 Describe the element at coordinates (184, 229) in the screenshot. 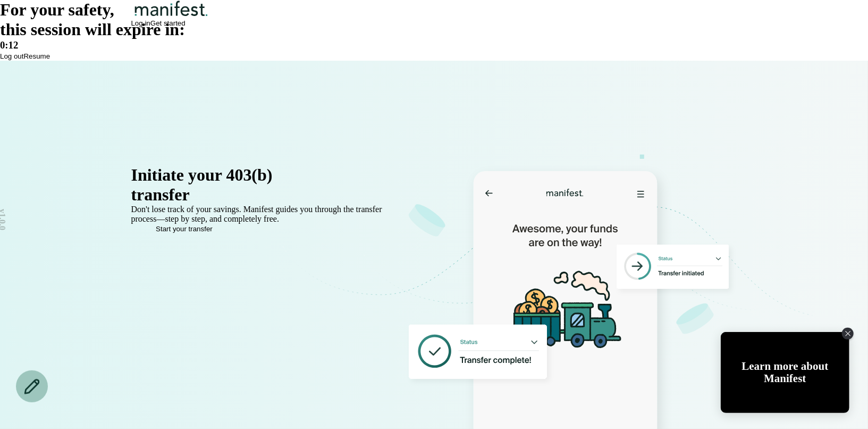

I see `span: Start your transfer` at that location.